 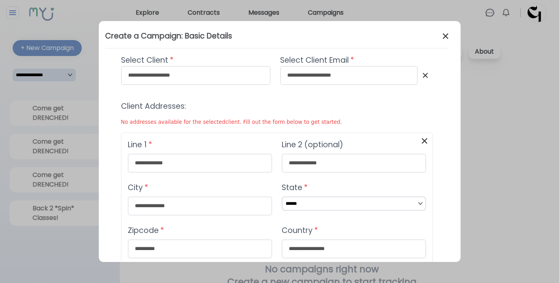 I want to click on h4: Line 1, so click(x=200, y=145).